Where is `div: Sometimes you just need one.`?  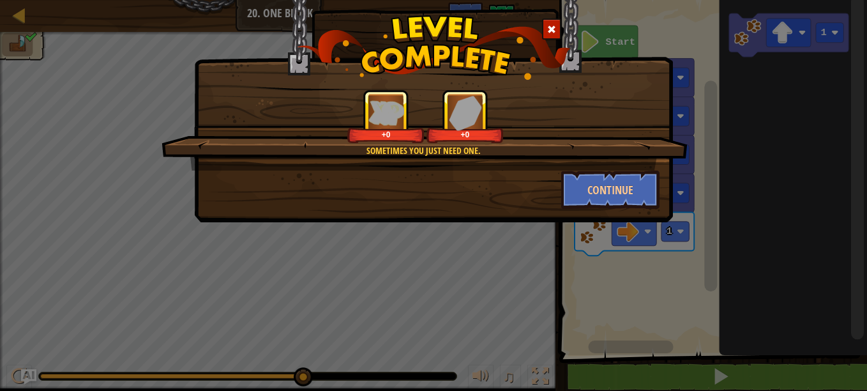 div: Sometimes you just need one. is located at coordinates (423, 151).